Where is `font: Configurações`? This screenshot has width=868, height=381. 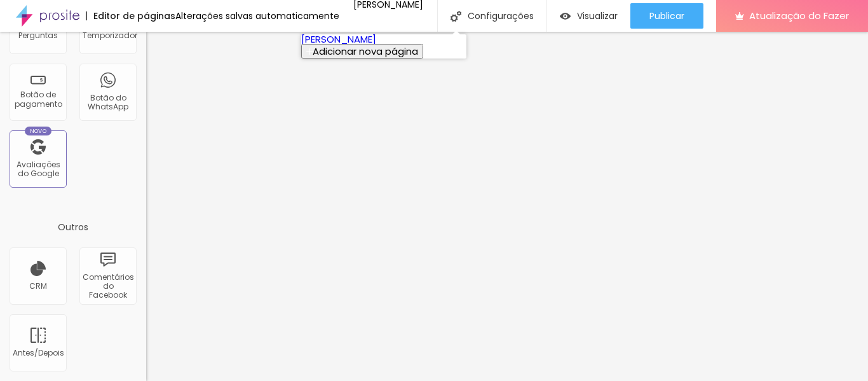 font: Configurações is located at coordinates (500, 16).